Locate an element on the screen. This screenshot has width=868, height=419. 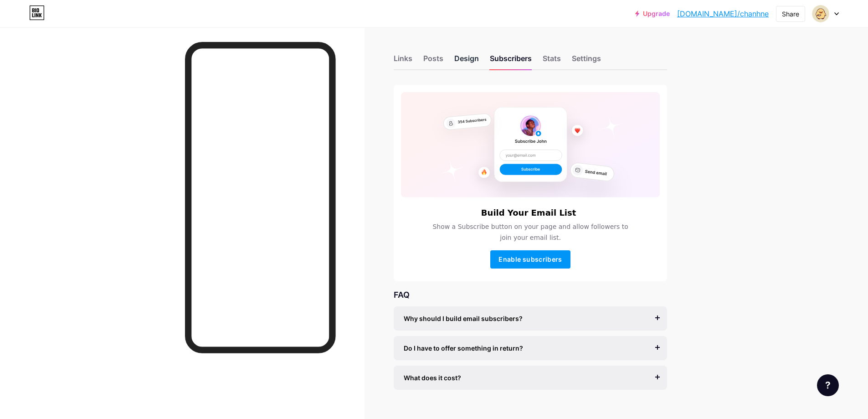
div: Settings is located at coordinates (587, 61).